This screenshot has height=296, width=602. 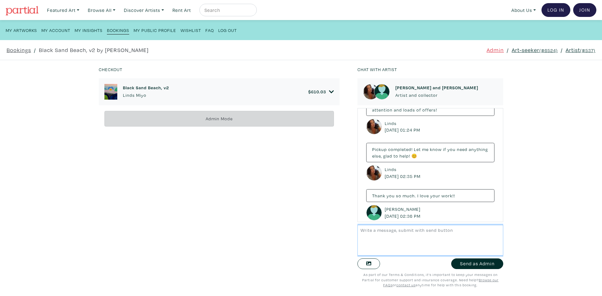 What do you see at coordinates (580, 50) in the screenshot?
I see `a: Artist(#537)` at bounding box center [580, 50].